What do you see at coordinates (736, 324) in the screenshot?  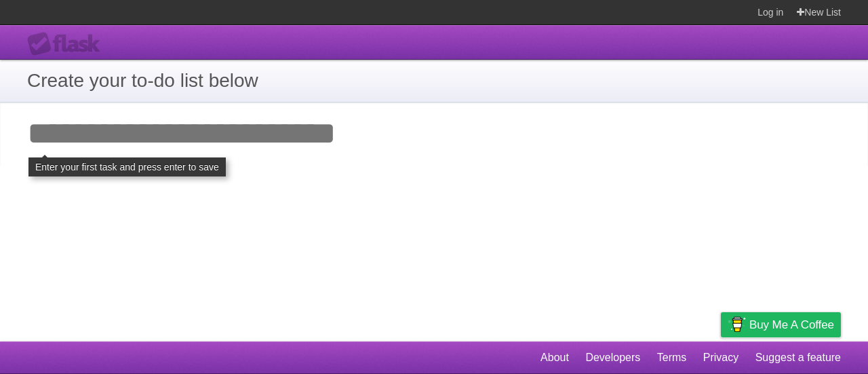 I see `img: Buy me a coffee` at bounding box center [736, 324].